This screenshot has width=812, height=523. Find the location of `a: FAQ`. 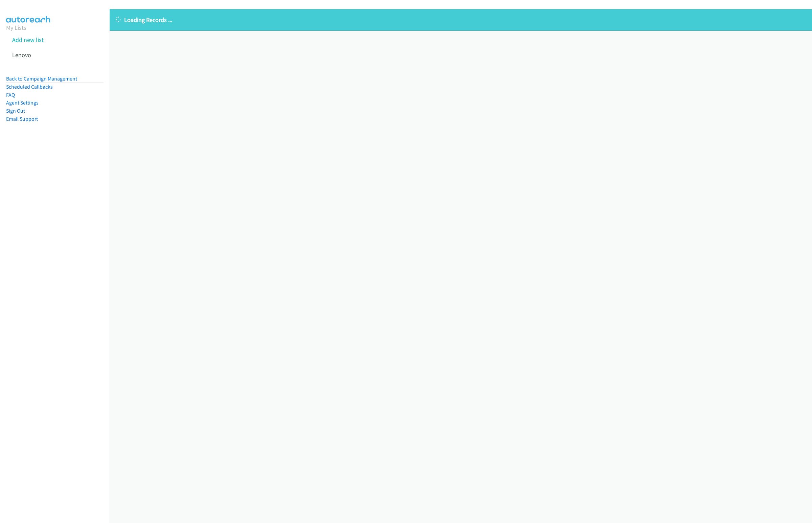

a: FAQ is located at coordinates (10, 95).